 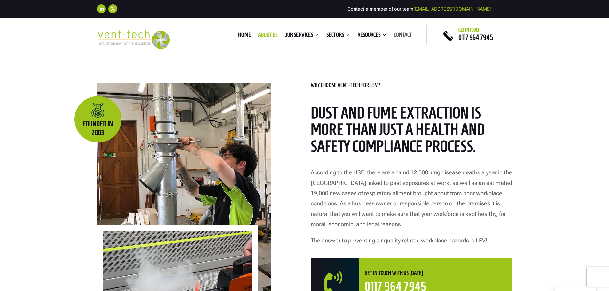 I want to click on a: Follow on LinkedIn, so click(x=101, y=9).